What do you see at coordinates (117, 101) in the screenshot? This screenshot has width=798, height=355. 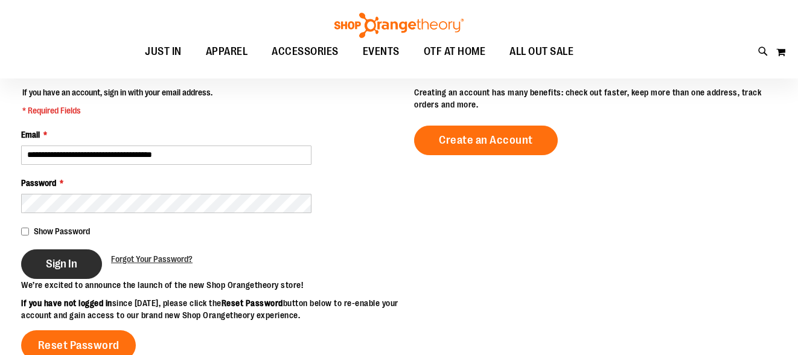 I see `legend: If you have an account, sign in with your email address.` at bounding box center [117, 101].